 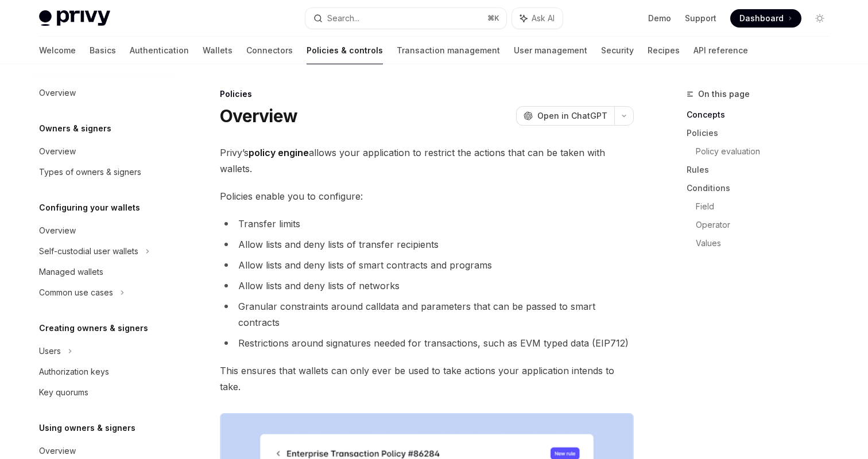 What do you see at coordinates (767, 152) in the screenshot?
I see `a: Policy evaluation` at bounding box center [767, 152].